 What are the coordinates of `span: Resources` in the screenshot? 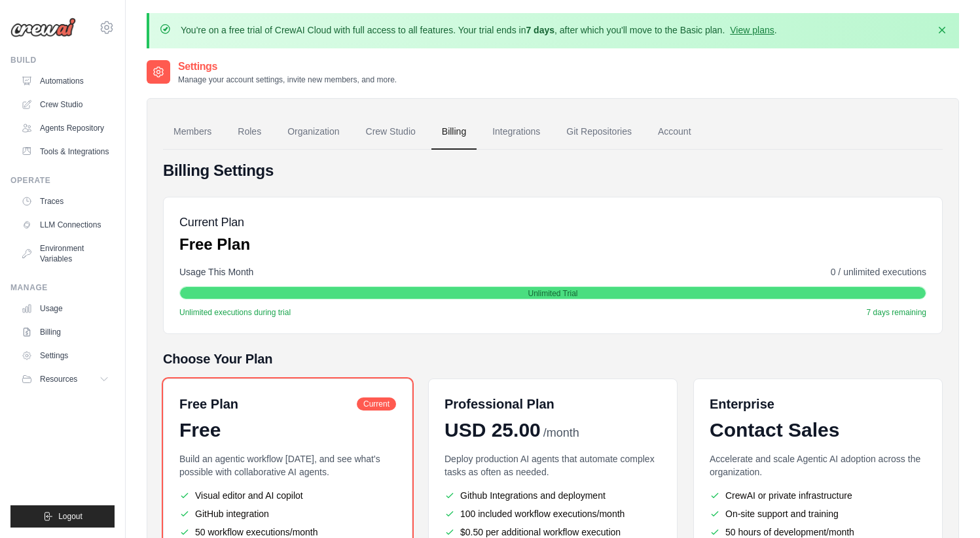 It's located at (59, 379).